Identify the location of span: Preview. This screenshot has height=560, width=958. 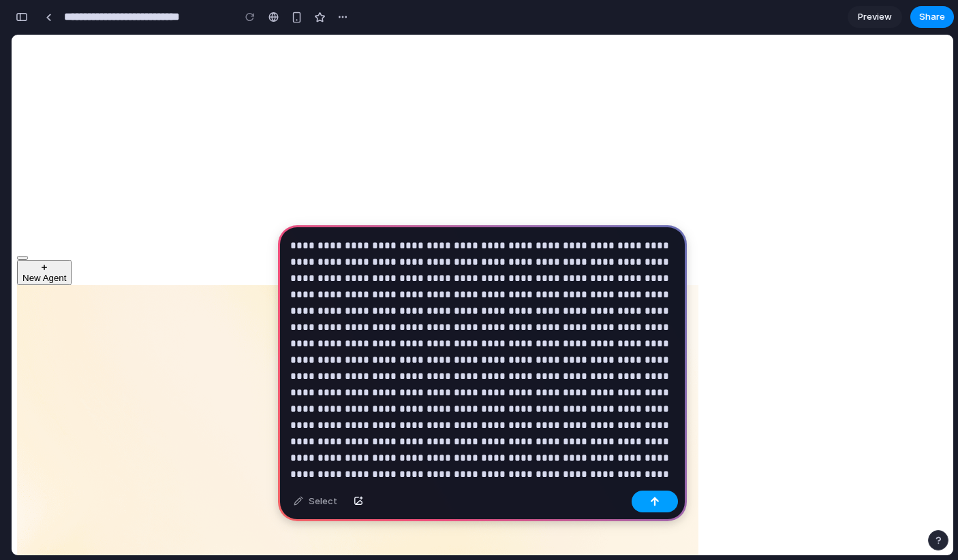
(874, 17).